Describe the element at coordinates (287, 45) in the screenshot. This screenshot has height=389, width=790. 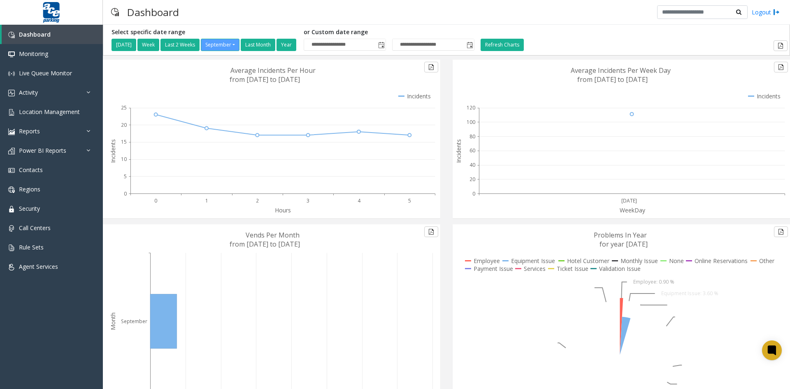
I see `button: Year` at that location.